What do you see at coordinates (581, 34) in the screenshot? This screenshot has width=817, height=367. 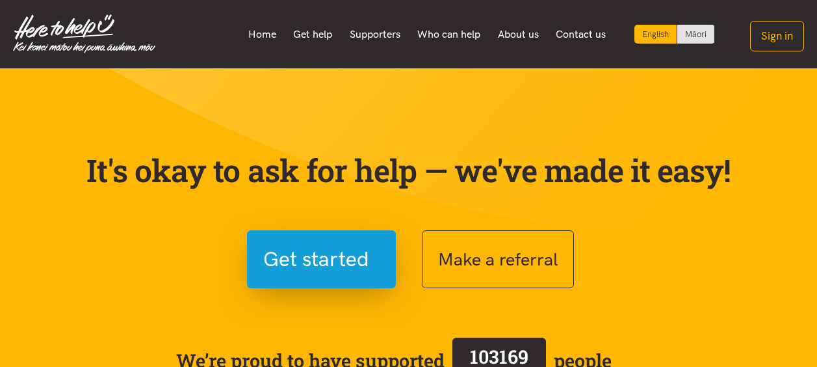 I see `a: Contact us` at bounding box center [581, 34].